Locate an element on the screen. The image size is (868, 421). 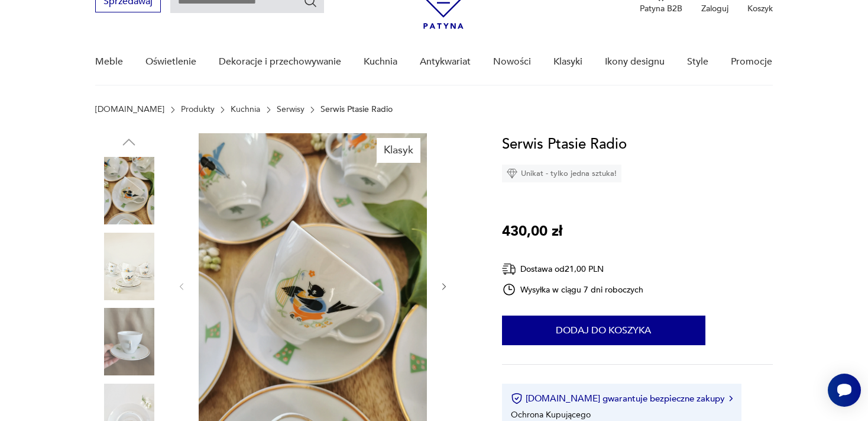
a: Produkty is located at coordinates (197, 109).